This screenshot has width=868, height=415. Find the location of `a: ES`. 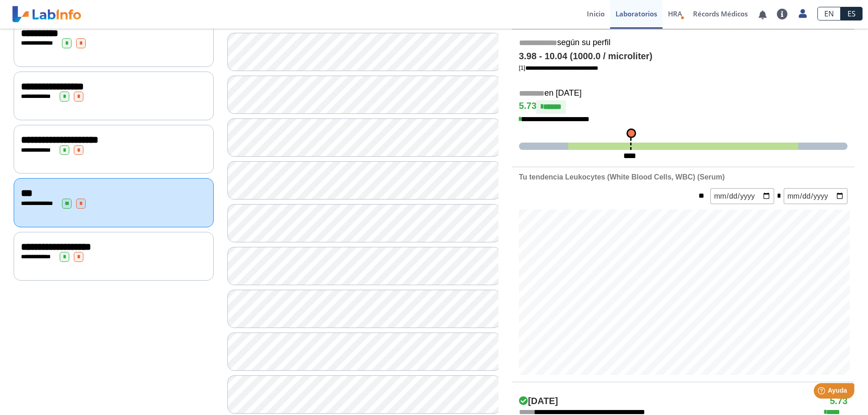

a: ES is located at coordinates (851, 13).